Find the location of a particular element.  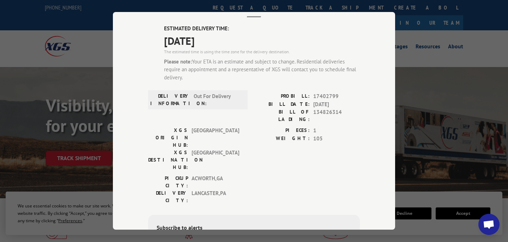

span: Out For Delivery is located at coordinates (217, 100).